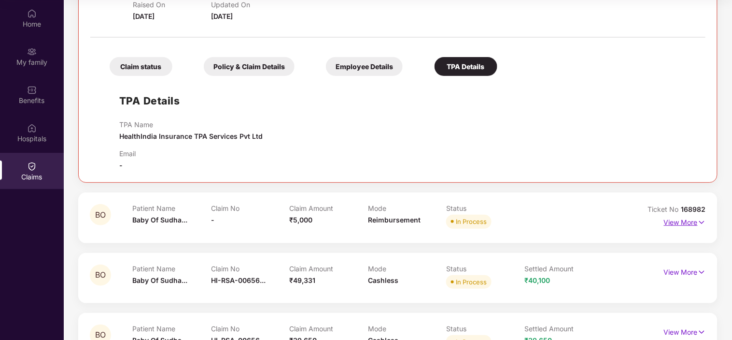 The height and width of the screenshot is (340, 732). What do you see at coordinates (466, 66) in the screenshot?
I see `div: TPA Details` at bounding box center [466, 66].